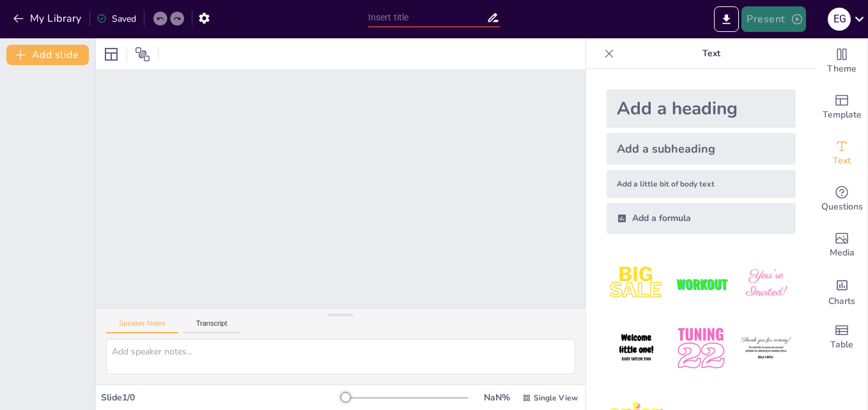  What do you see at coordinates (842, 161) in the screenshot?
I see `span: Text` at bounding box center [842, 161].